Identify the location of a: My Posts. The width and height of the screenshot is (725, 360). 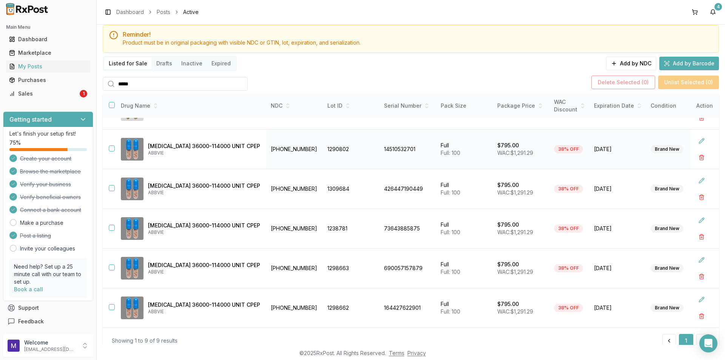
(48, 66).